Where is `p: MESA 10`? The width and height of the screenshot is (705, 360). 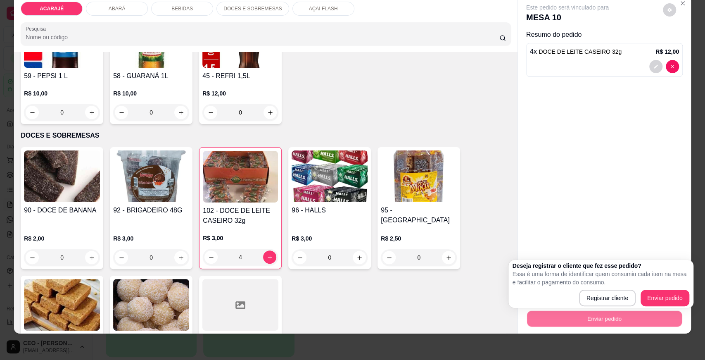 p: MESA 10 is located at coordinates (568, 17).